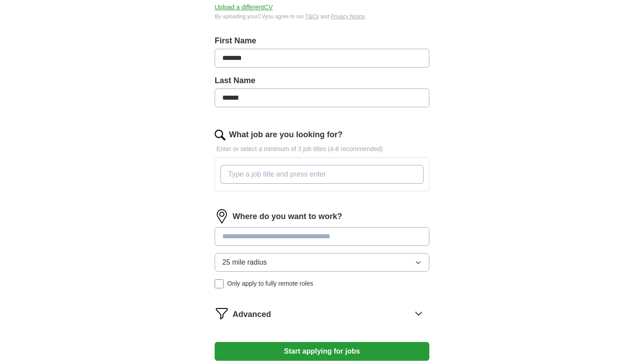 The image size is (644, 363). Describe the element at coordinates (322, 41) in the screenshot. I see `label: First Name` at that location.